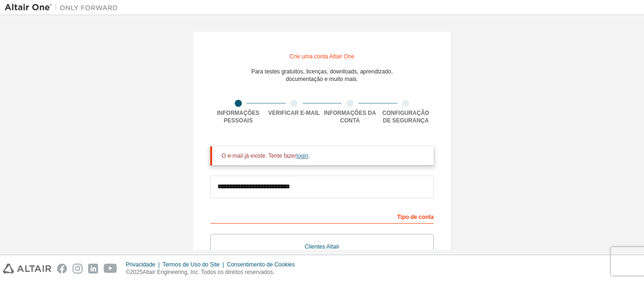 This screenshot has width=644, height=282. Describe the element at coordinates (77, 268) in the screenshot. I see `img: instagram.svg` at that location.